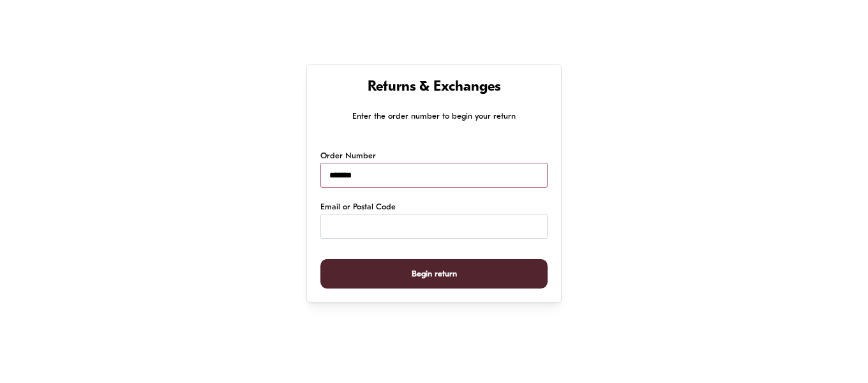  I want to click on button: Begin return, so click(434, 274).